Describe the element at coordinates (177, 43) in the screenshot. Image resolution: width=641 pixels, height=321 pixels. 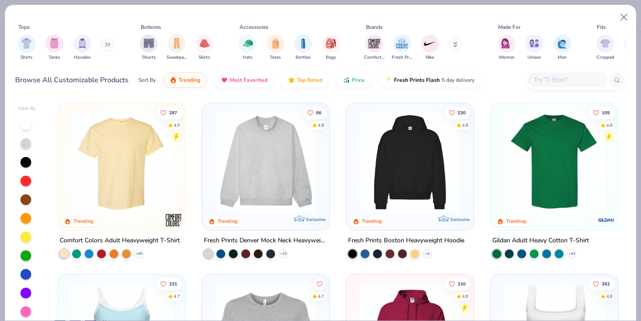
I see `img: Sweatpants Image` at that location.